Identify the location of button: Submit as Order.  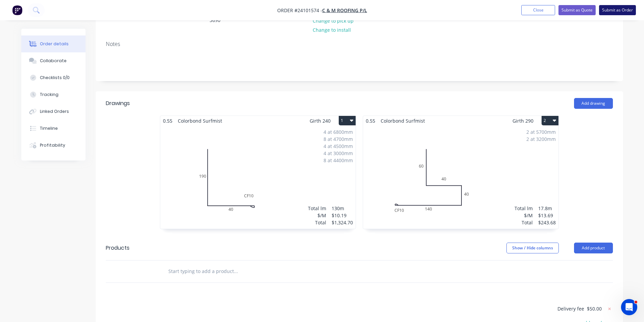
(617, 10).